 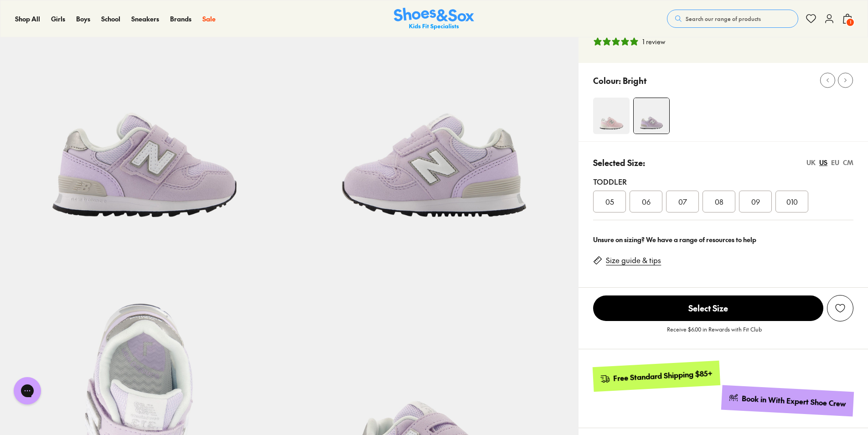 I want to click on span: 08, so click(x=719, y=202).